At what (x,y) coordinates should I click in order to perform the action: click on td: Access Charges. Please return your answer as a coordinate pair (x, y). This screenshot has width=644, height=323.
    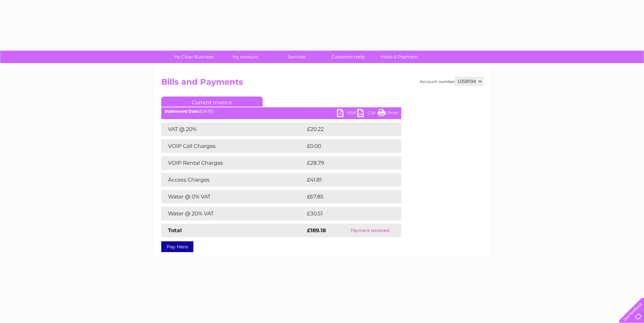
    Looking at the image, I should click on (233, 180).